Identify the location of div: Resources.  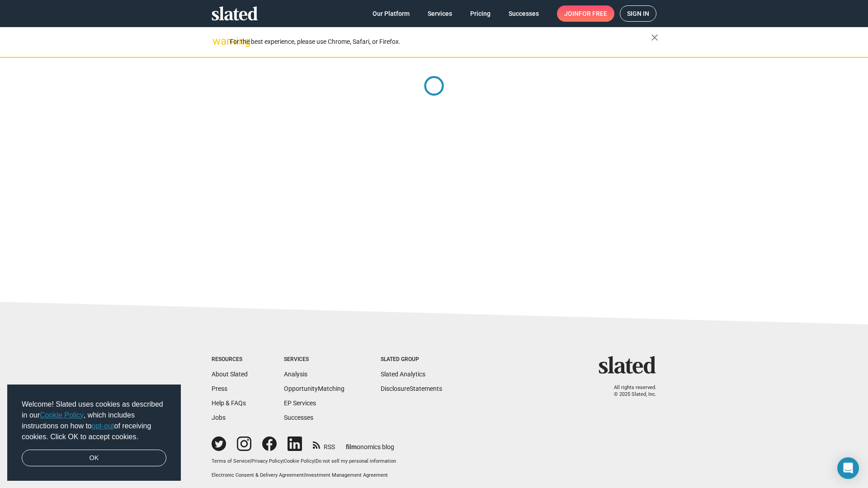
(230, 360).